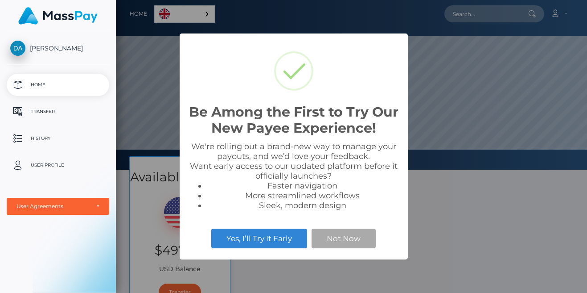 This screenshot has width=587, height=293. Describe the element at coordinates (294, 120) in the screenshot. I see `h2: Be Among the First to Try Our New Payee Experience!` at that location.